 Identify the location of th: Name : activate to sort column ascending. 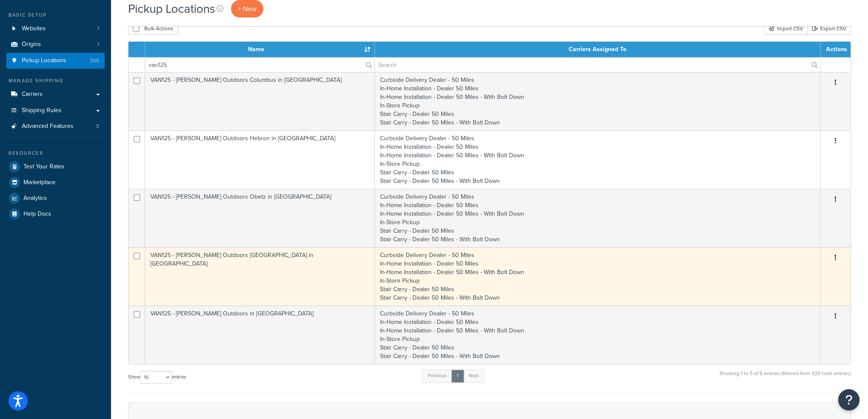
(260, 49).